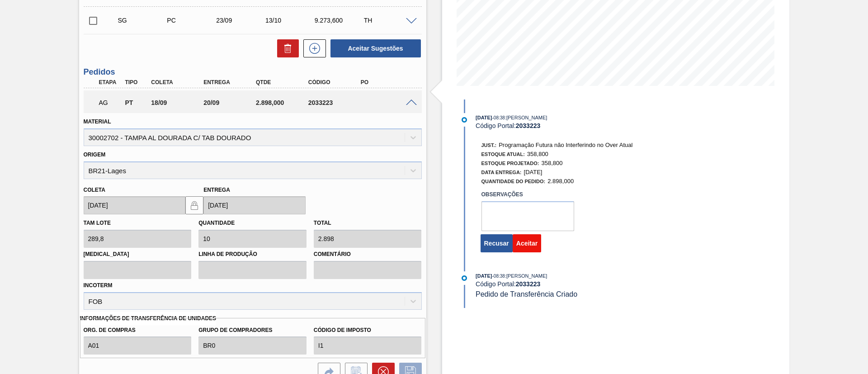 The height and width of the screenshot is (374, 868). Describe the element at coordinates (98, 285) in the screenshot. I see `label: Incoterm` at that location.